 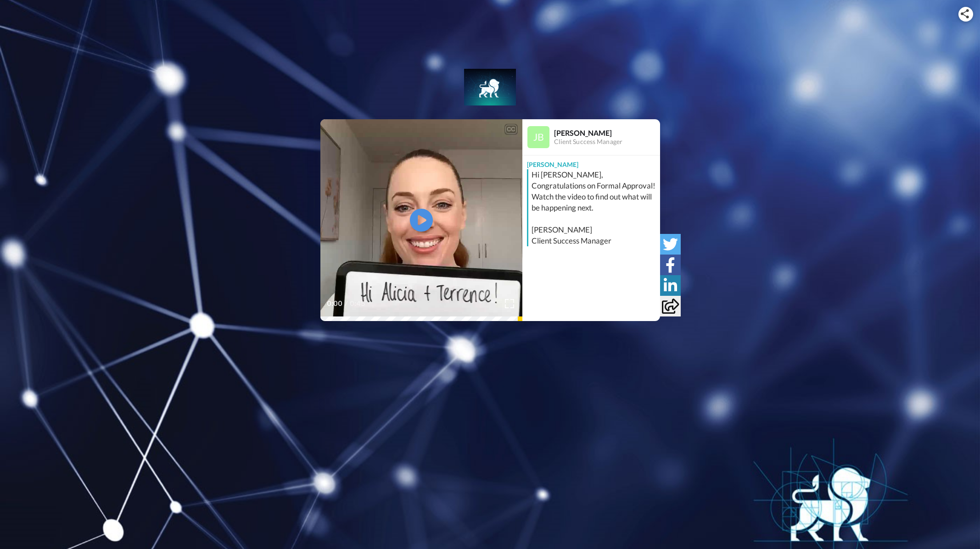 I want to click on img: Lydian Financial Services logo, so click(x=490, y=87).